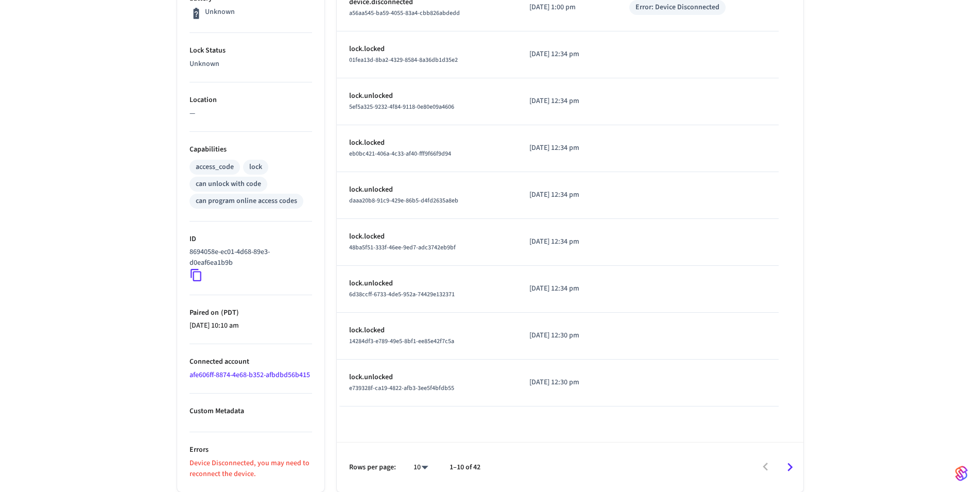 This screenshot has width=980, height=492. I want to click on p: Custom Metadata, so click(251, 411).